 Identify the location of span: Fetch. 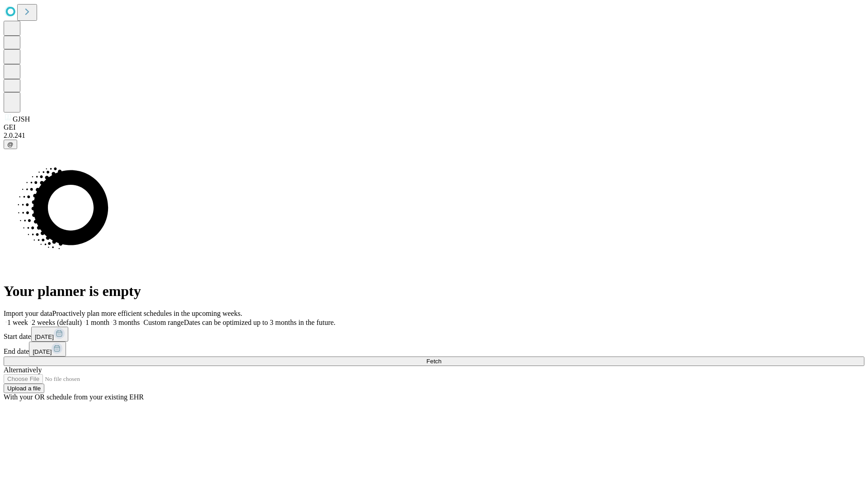
(434, 361).